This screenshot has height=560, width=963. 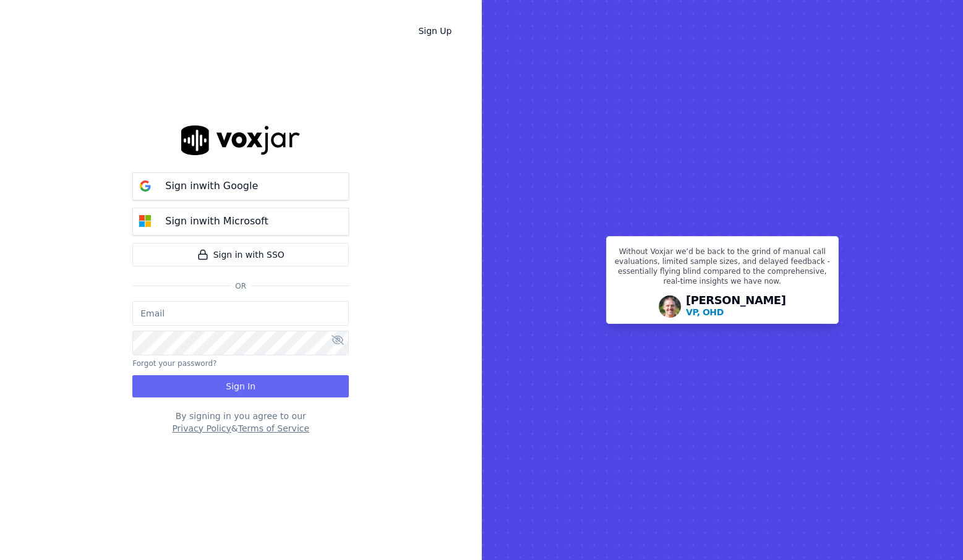 I want to click on button: Sign In, so click(x=240, y=386).